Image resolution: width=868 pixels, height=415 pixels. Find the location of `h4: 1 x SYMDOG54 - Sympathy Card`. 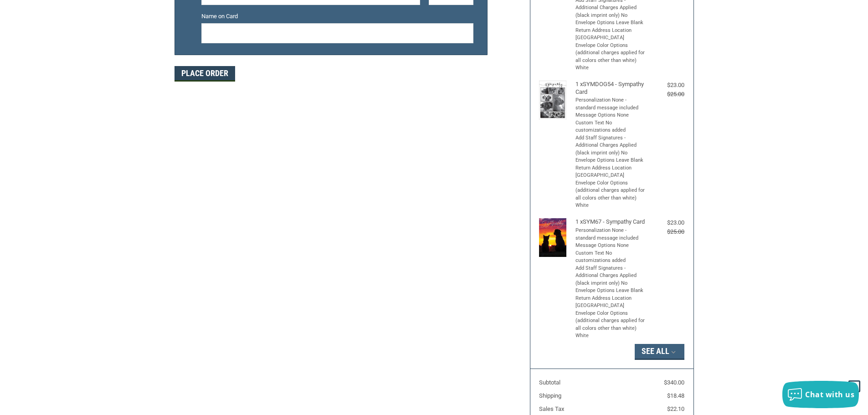

h4: 1 x SYMDOG54 - Sympathy Card is located at coordinates (611, 88).